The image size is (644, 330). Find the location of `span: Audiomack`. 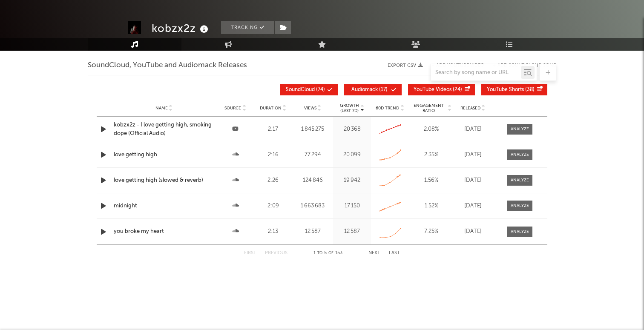

span: Audiomack is located at coordinates (364, 90).